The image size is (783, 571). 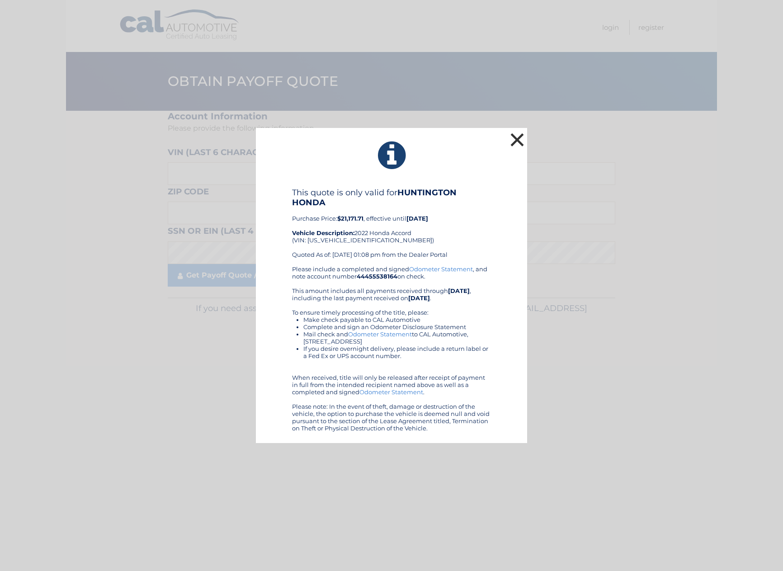 I want to click on b: HUNTINGTON HONDA, so click(x=374, y=197).